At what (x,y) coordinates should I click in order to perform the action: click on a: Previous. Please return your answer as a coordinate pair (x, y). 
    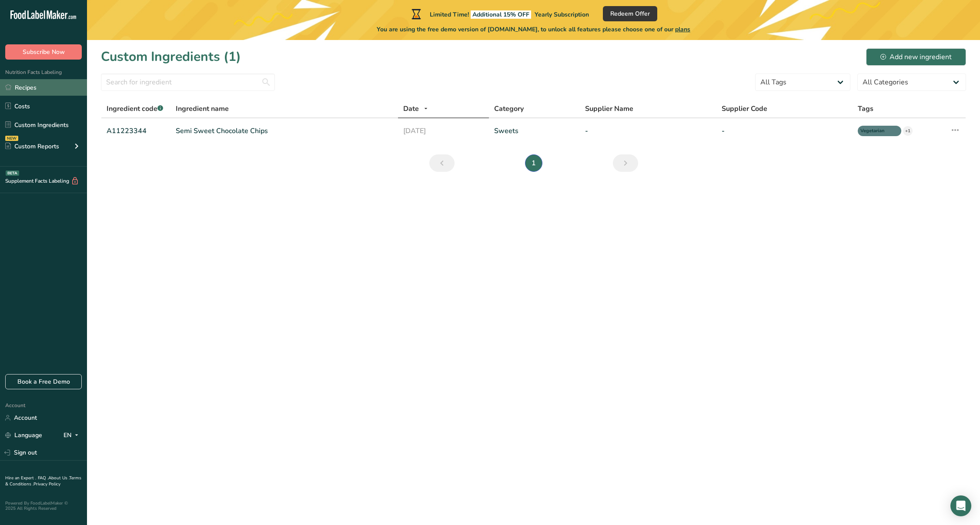
    Looking at the image, I should click on (442, 163).